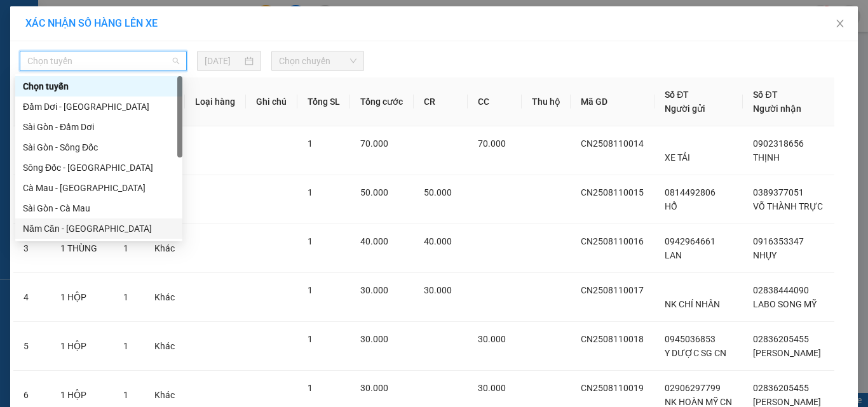 The width and height of the screenshot is (868, 407). I want to click on span: VÕ THÀNH TRỰC, so click(788, 207).